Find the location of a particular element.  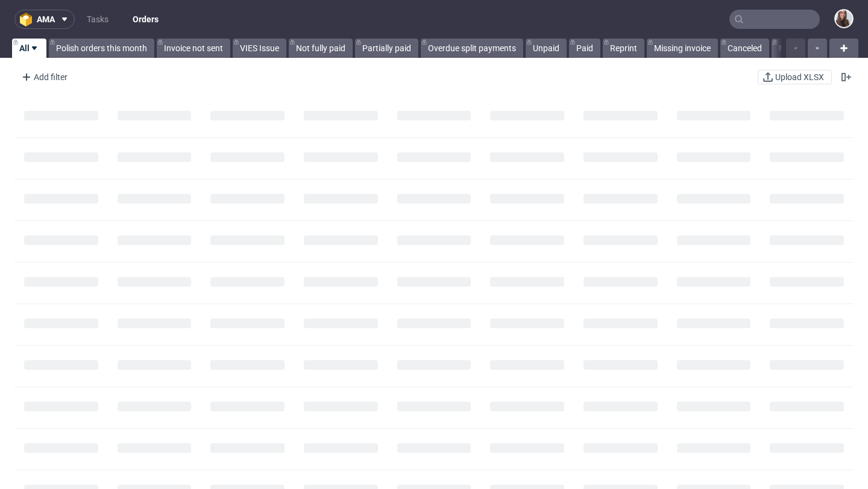

a: Overdue split payments is located at coordinates (472, 48).